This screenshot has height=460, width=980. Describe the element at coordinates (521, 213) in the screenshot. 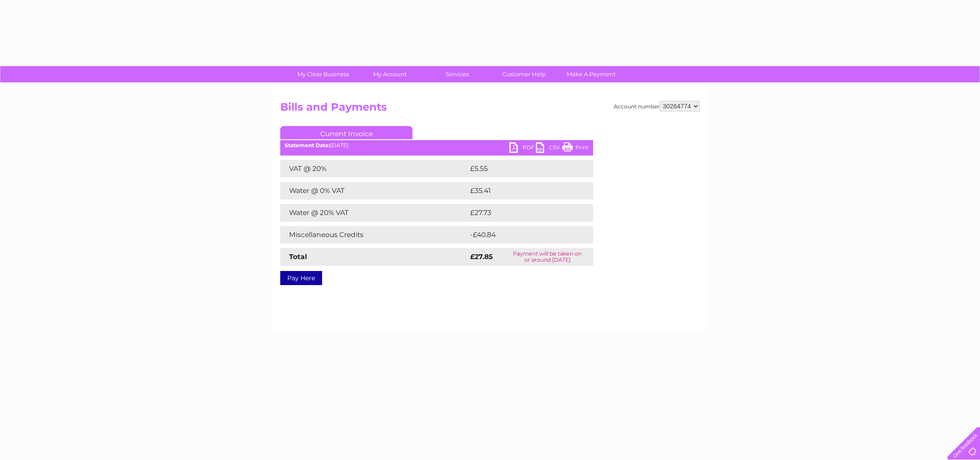

I see `td: £27.73` at that location.